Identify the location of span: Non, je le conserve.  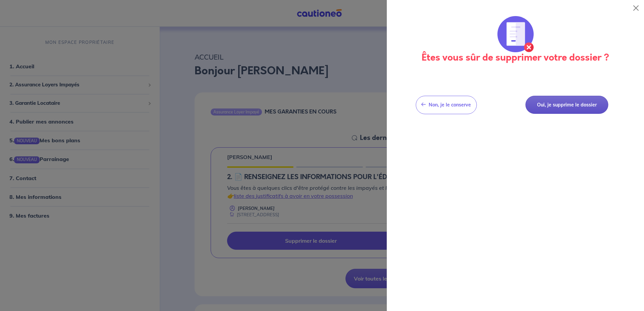
(450, 105).